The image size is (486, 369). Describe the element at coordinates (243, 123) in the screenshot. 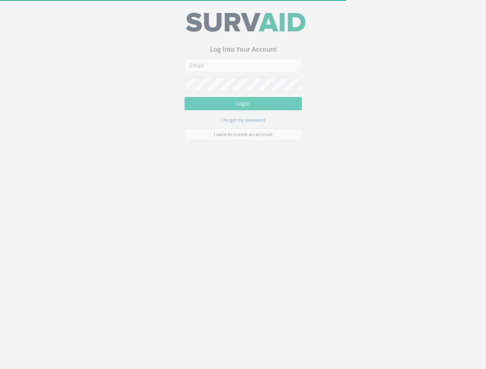

I see `small: I forgot my password` at that location.